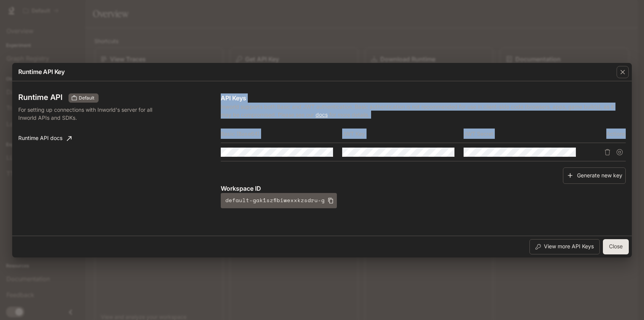 The width and height of the screenshot is (644, 320). I want to click on th: JWT Key, so click(402, 134).